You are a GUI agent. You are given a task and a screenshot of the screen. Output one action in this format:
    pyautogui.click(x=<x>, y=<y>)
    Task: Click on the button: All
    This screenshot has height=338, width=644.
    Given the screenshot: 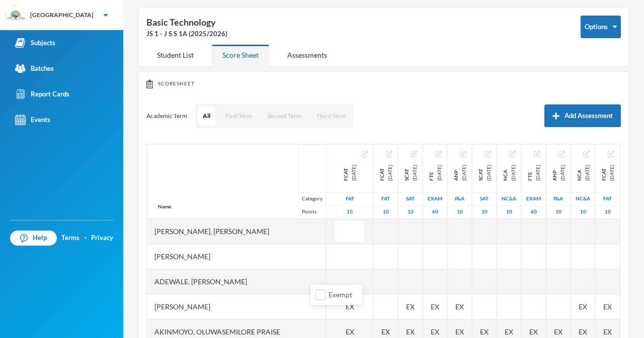 What is the action you would take?
    pyautogui.click(x=206, y=116)
    